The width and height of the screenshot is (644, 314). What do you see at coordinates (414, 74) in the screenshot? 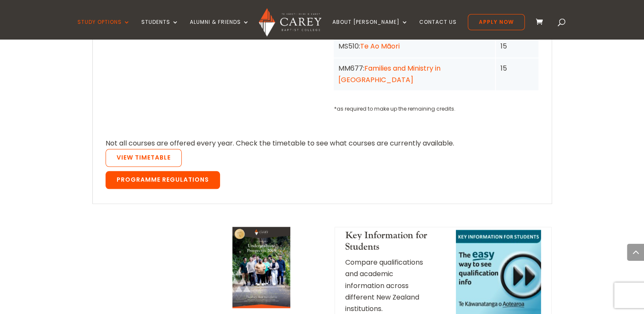
I see `div: MM677:` at bounding box center [414, 74].